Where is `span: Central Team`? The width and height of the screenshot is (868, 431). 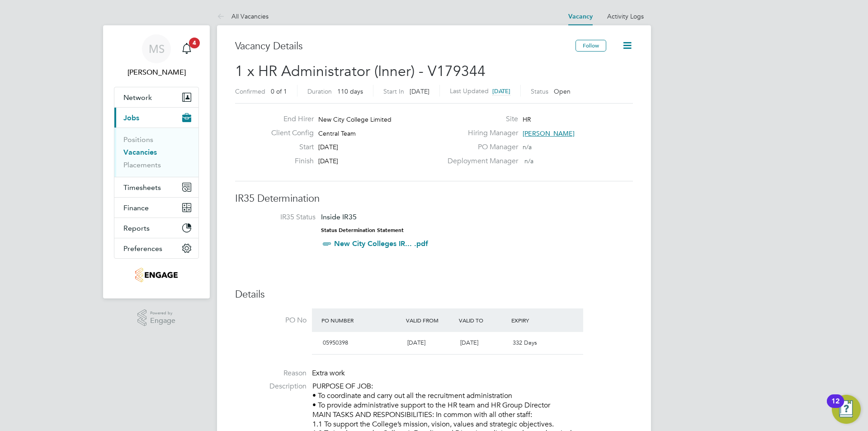 span: Central Team is located at coordinates (337, 133).